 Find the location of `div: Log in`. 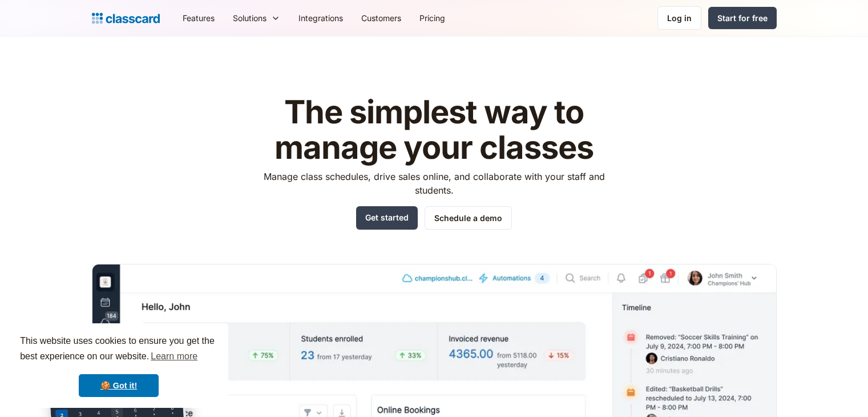

div: Log in is located at coordinates (679, 18).